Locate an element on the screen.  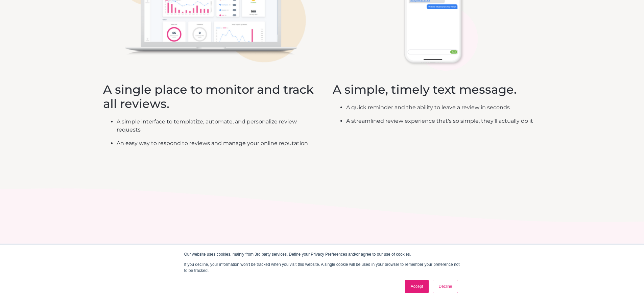
a: Decline is located at coordinates (445, 287).